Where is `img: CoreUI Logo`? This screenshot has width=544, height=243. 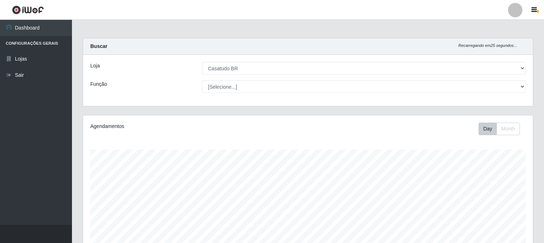 img: CoreUI Logo is located at coordinates (28, 10).